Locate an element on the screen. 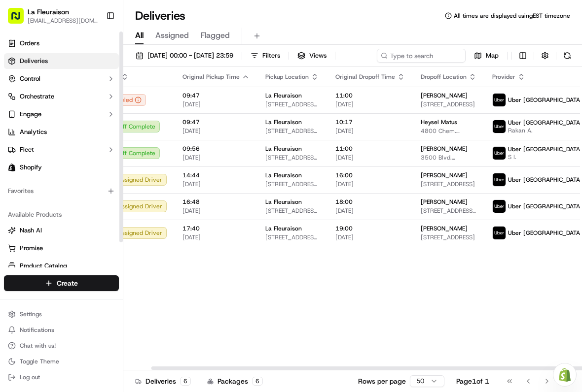  span: Create is located at coordinates (67, 284).